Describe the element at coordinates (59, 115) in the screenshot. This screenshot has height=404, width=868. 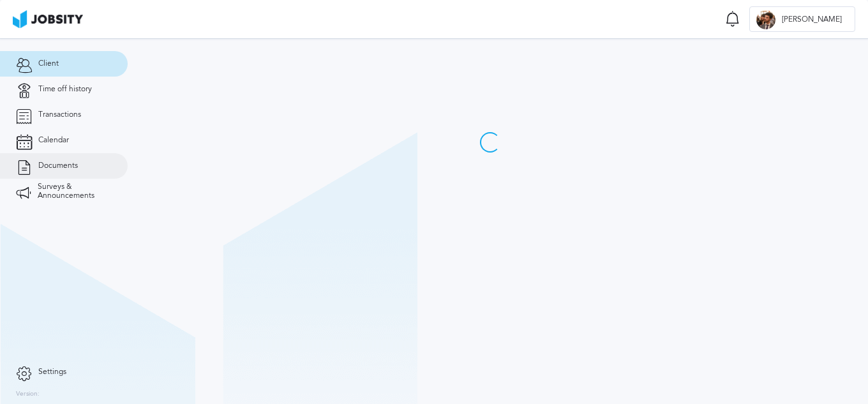
I see `span: Transactions` at that location.